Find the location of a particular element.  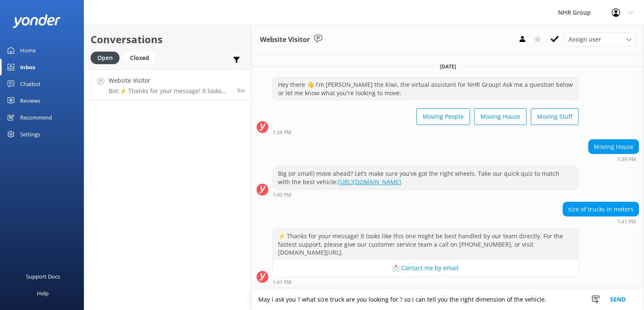

div: Help is located at coordinates (43, 293).